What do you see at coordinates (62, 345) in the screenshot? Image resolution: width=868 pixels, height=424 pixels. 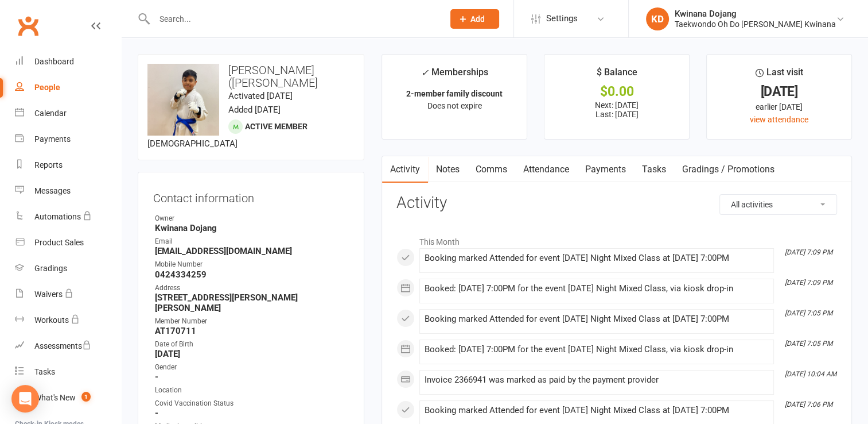 I see `div: Assessments` at bounding box center [62, 345].